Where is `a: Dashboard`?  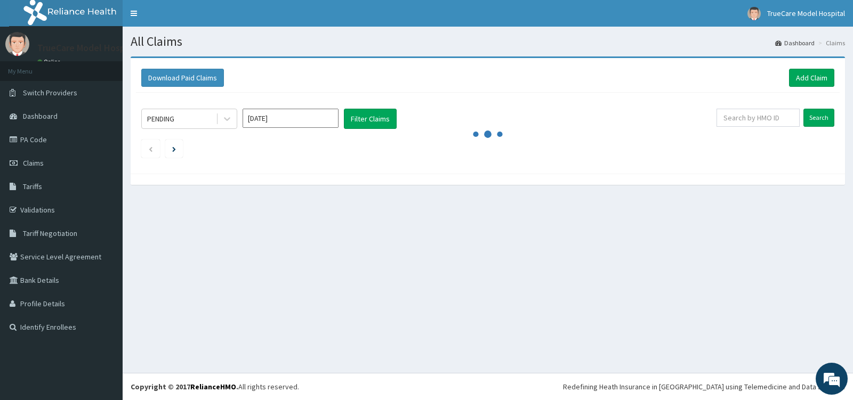
a: Dashboard is located at coordinates (795, 43).